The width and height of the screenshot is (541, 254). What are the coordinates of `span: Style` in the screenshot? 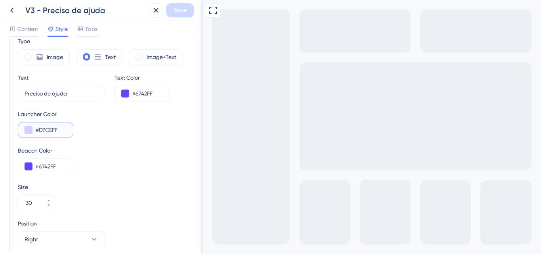 It's located at (61, 29).